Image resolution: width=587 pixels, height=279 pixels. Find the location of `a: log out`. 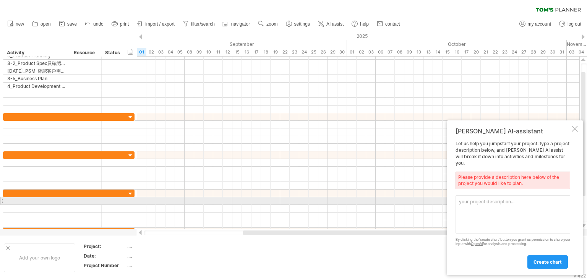

a: log out is located at coordinates (570, 24).